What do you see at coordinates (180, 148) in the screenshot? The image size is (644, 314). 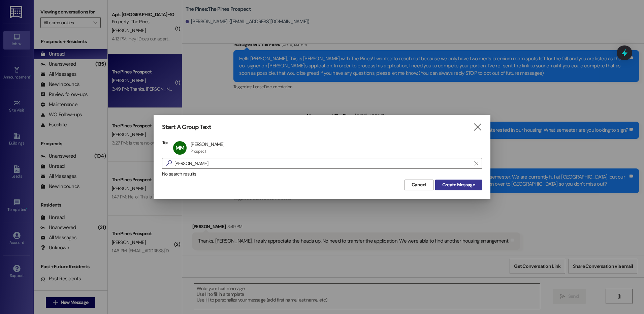 I see `span: MM` at bounding box center [180, 148].